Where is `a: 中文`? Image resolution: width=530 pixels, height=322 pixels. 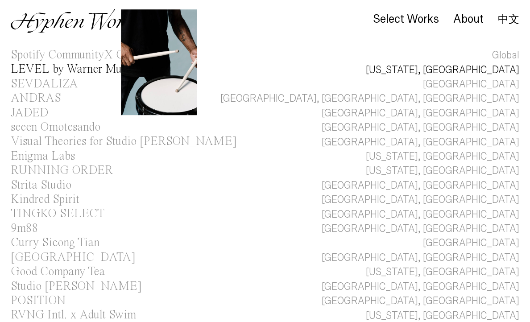
a: 中文 is located at coordinates (508, 19).